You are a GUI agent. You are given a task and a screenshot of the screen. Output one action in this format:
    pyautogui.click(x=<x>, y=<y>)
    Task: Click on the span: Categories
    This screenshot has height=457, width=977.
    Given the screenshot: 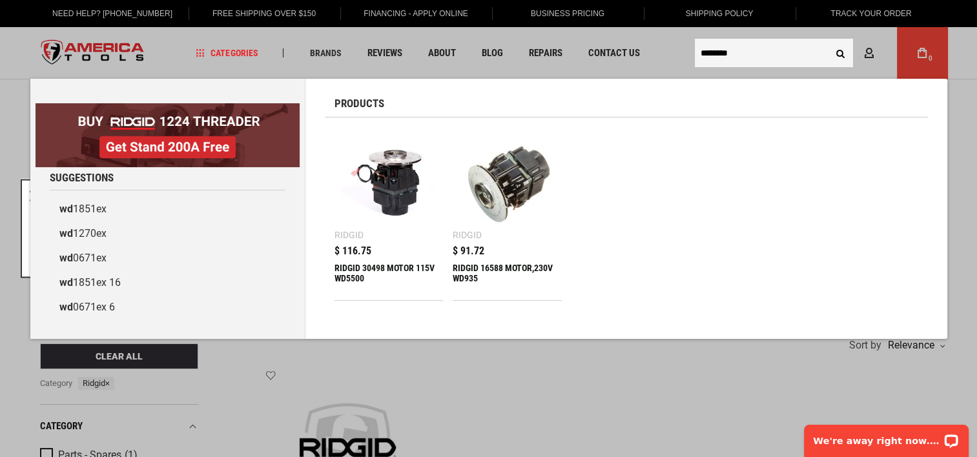 What is the action you would take?
    pyautogui.click(x=227, y=53)
    